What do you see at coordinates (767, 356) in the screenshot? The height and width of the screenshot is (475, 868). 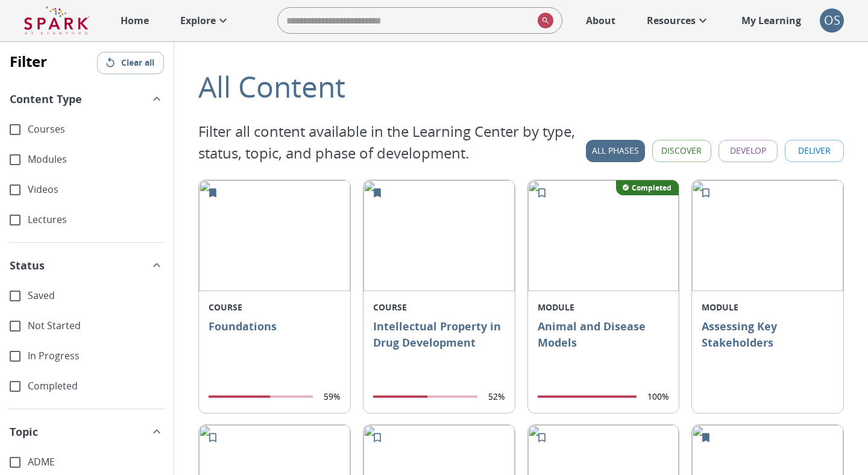 I see `p: Assessing Key Stakeholders` at bounding box center [767, 356].